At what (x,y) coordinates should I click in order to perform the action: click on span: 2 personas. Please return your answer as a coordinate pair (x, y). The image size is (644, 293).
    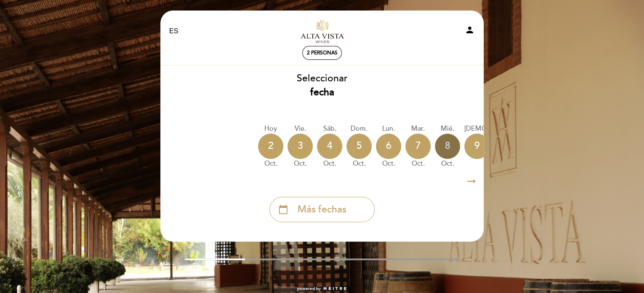
    Looking at the image, I should click on (322, 53).